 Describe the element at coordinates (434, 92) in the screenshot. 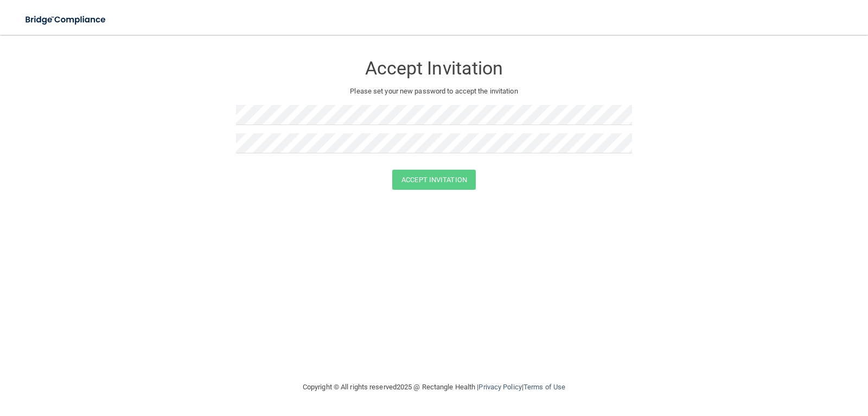

I see `p: Please set your new password to accept the invitation` at that location.